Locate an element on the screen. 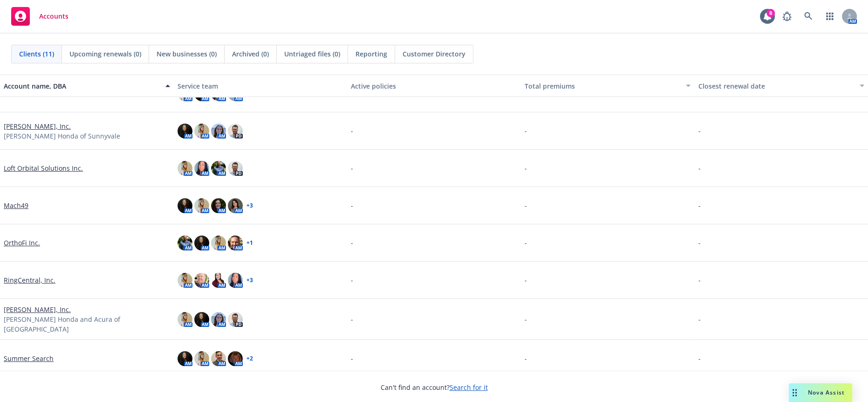  a: Report a Bug is located at coordinates (787, 17).